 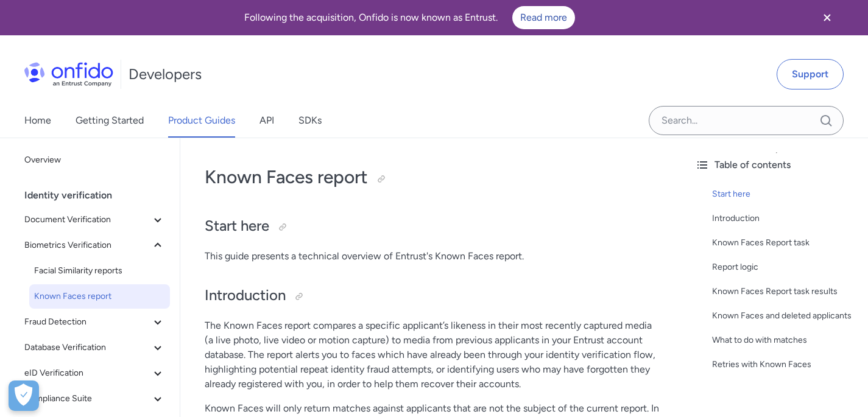 What do you see at coordinates (777, 165) in the screenshot?
I see `div: Table of contents` at bounding box center [777, 165].